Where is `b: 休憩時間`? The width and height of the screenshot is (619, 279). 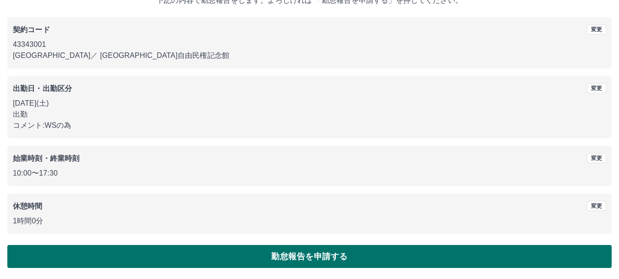
b: 休憩時間 is located at coordinates (28, 206).